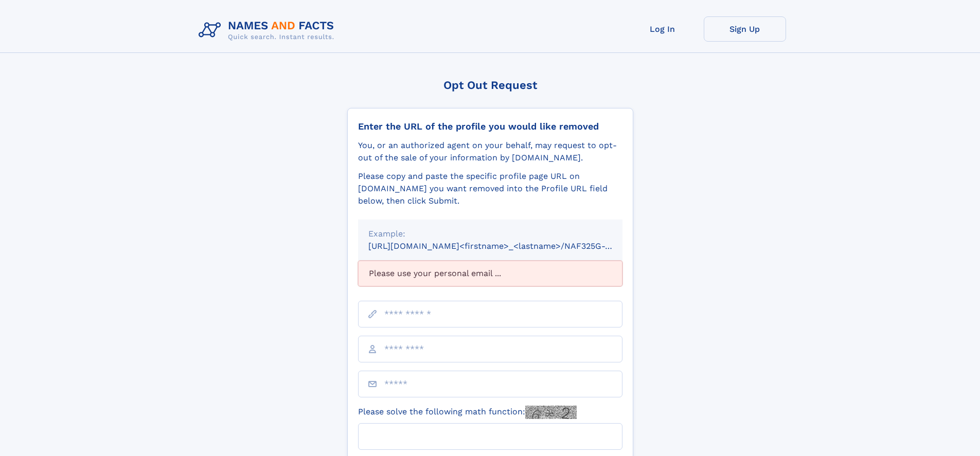  What do you see at coordinates (490, 152) in the screenshot?
I see `div: You, or an authorized agent on your behalf, may request to opt-out of the sale of your informatio...` at bounding box center [490, 152].